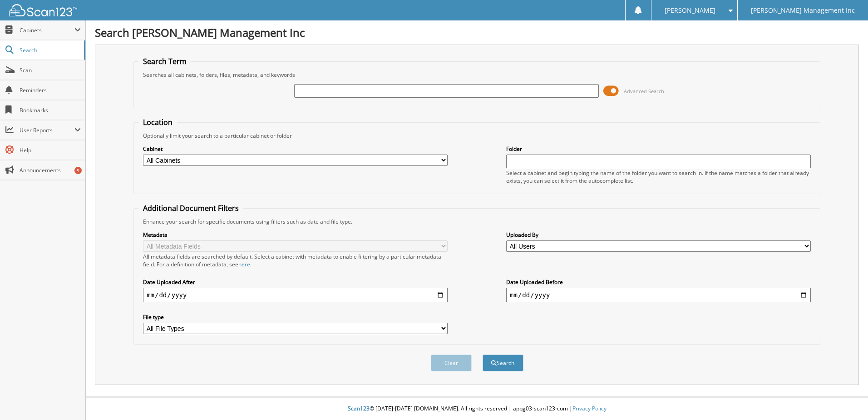 The image size is (868, 420). I want to click on span: Announcements, so click(50, 170).